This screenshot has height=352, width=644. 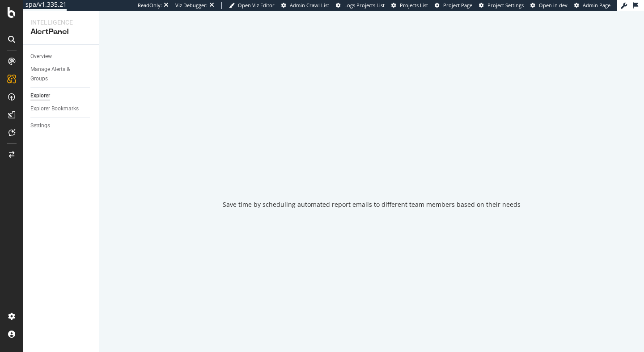 What do you see at coordinates (41, 57) in the screenshot?
I see `div: Overview` at bounding box center [41, 57].